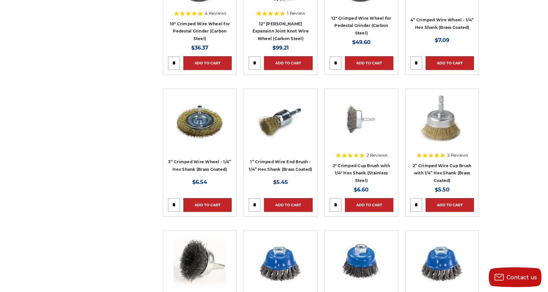  What do you see at coordinates (361, 42) in the screenshot?
I see `span: $49.60` at bounding box center [361, 42].